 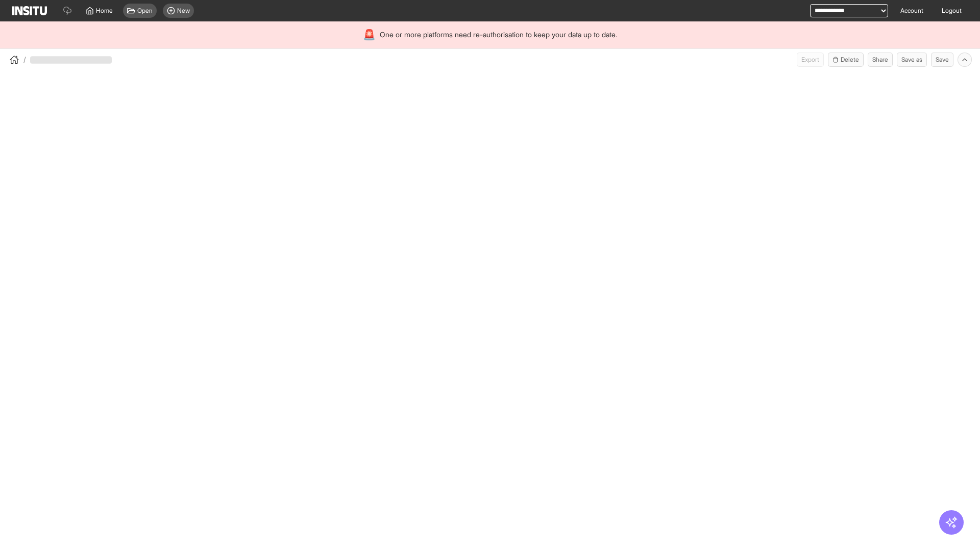 I want to click on button: Save, so click(x=942, y=60).